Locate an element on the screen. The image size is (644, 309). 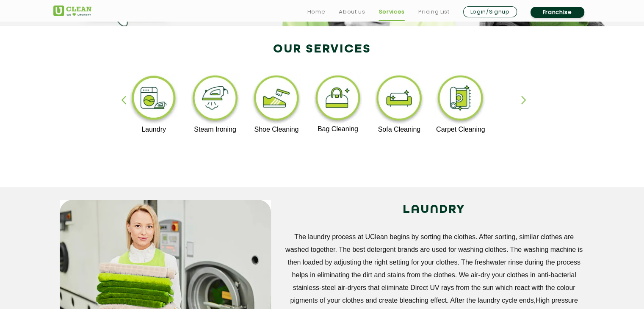
a: Pricing List is located at coordinates (434, 12).